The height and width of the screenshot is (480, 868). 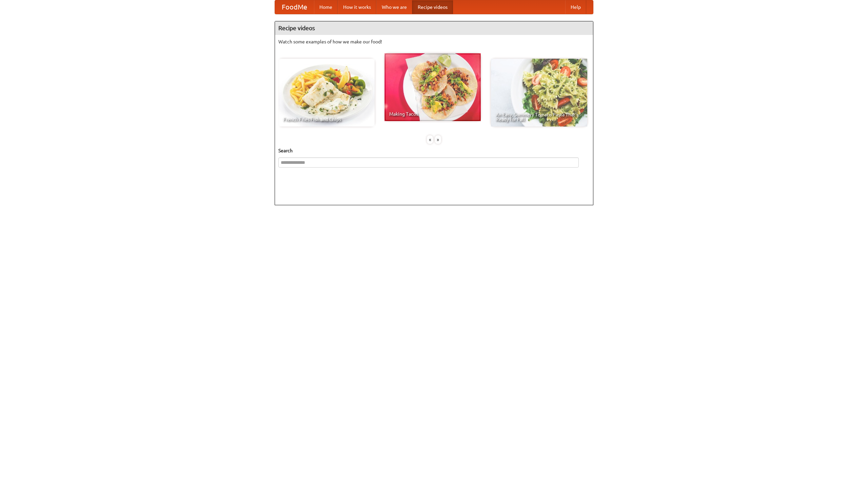 What do you see at coordinates (357, 7) in the screenshot?
I see `a: How it works` at bounding box center [357, 7].